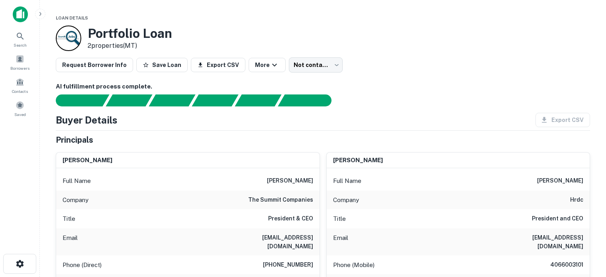  I want to click on h6: AI fulfillment process complete., so click(323, 87).